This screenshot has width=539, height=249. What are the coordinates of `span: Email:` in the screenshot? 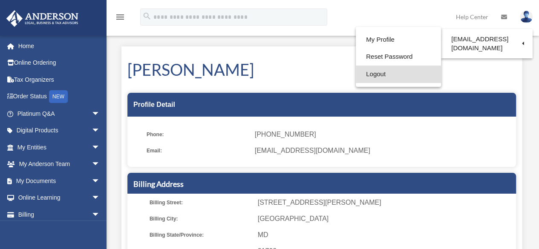 It's located at (198, 151).